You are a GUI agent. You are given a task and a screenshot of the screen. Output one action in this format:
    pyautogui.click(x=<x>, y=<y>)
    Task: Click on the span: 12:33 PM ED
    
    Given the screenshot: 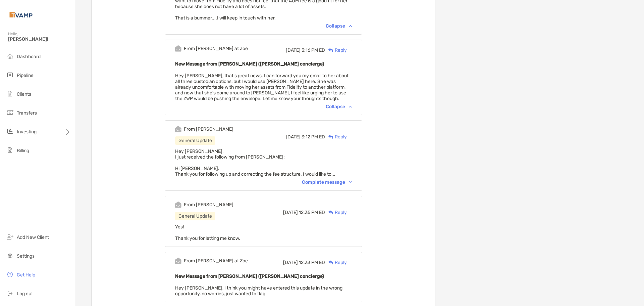 What is the action you would take?
    pyautogui.click(x=312, y=262)
    